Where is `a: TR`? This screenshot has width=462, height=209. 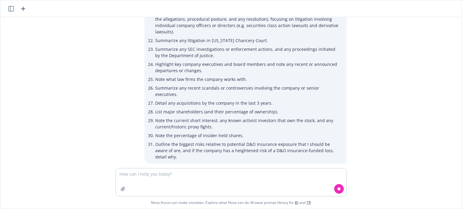
a: TR is located at coordinates (308, 202).